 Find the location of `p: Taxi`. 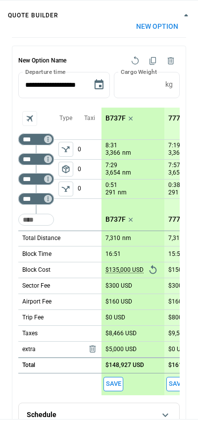

p: Taxi is located at coordinates (90, 118).